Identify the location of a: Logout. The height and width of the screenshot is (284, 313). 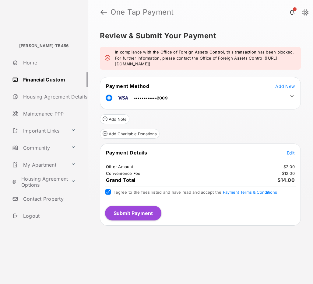
(49, 216).